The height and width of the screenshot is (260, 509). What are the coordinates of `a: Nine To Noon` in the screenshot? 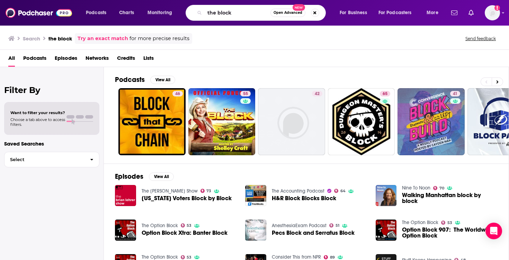 It's located at (416, 188).